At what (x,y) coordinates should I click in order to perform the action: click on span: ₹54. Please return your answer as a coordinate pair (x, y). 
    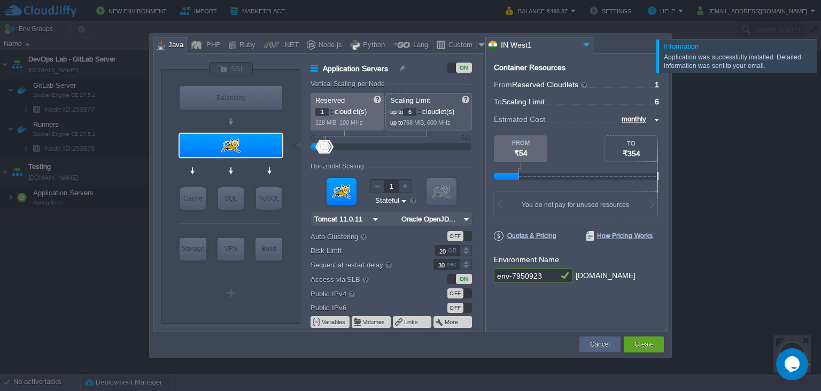
    Looking at the image, I should click on (521, 153).